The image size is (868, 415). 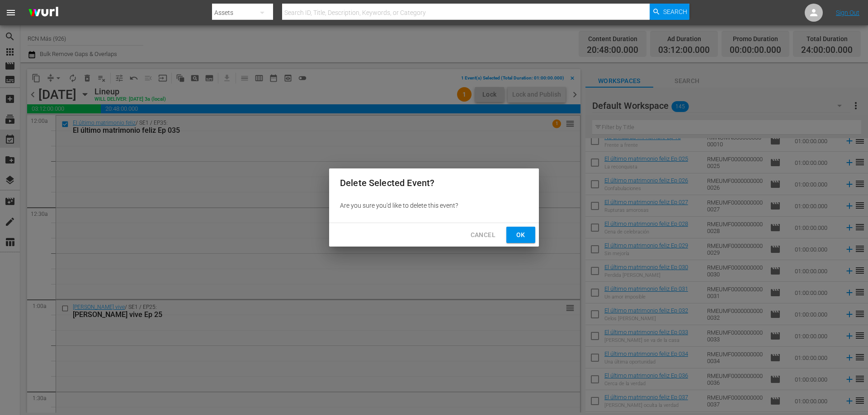 I want to click on div: Are you sure you'd like to delete this event?, so click(x=434, y=205).